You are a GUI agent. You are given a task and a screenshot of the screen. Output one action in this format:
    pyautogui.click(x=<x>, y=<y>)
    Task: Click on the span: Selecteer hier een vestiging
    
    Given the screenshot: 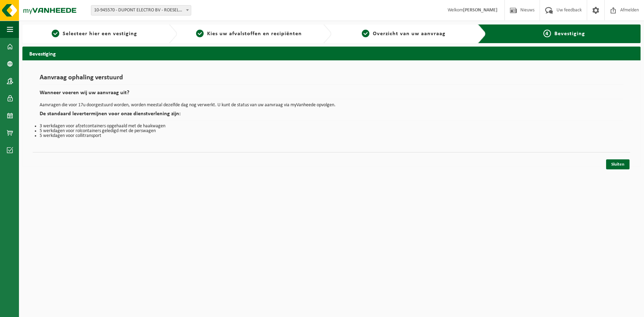 What is the action you would take?
    pyautogui.click(x=100, y=34)
    